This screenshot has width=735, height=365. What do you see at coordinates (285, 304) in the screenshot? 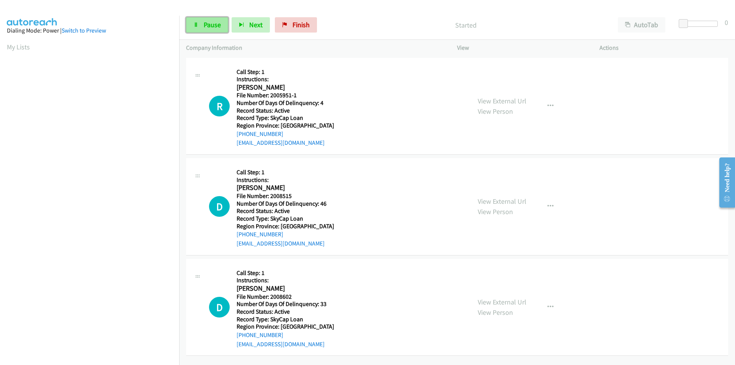
I see `h5: Number Of Days Of Delinquency: 33` at bounding box center [285, 304].